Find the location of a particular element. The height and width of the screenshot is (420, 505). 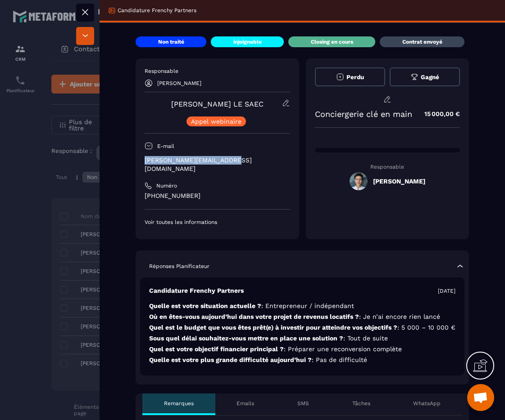

p: 15 000,00 € is located at coordinates (437, 114).